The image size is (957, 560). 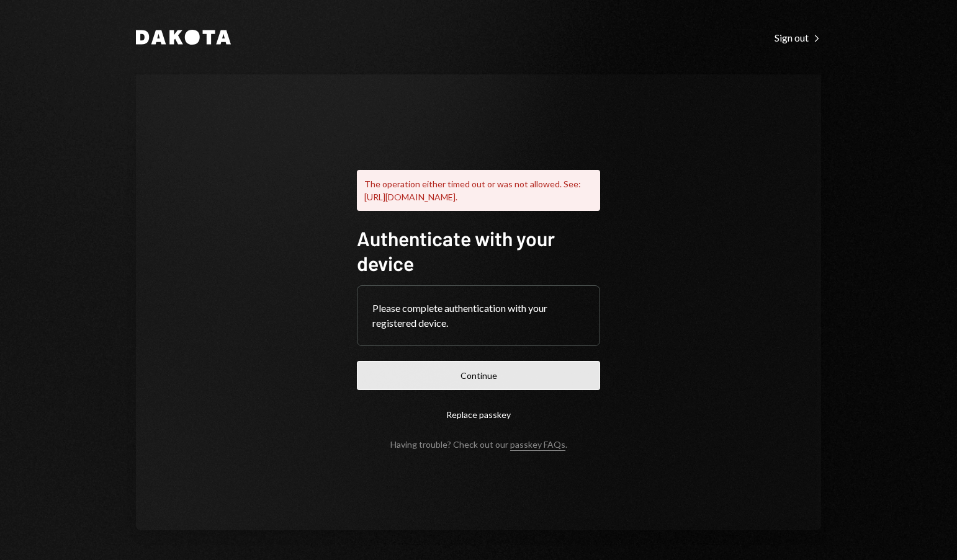 What do you see at coordinates (478, 316) in the screenshot?
I see `div: Please complete authentication with your registered device.` at bounding box center [478, 316].